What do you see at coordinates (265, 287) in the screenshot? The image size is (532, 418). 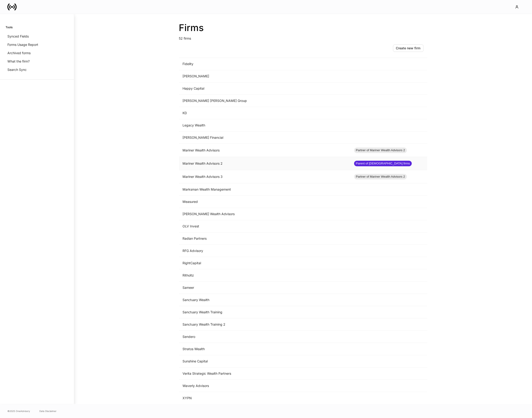 I see `td: Sameer` at bounding box center [265, 287].